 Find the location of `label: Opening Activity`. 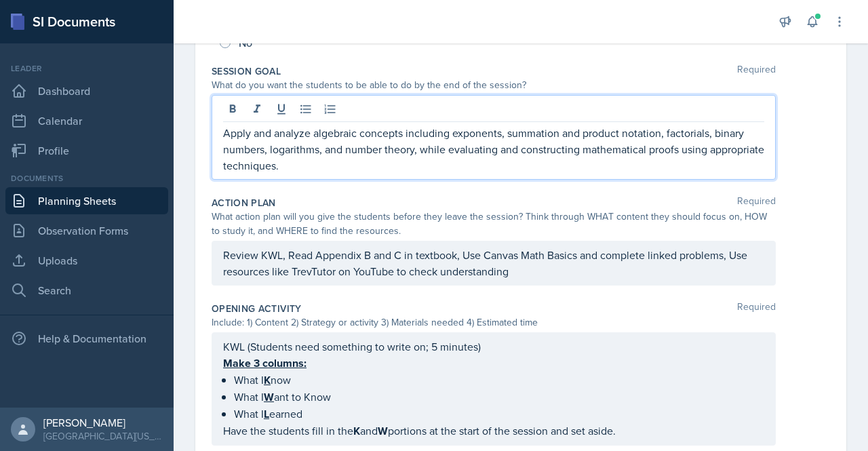

label: Opening Activity is located at coordinates (256, 308).